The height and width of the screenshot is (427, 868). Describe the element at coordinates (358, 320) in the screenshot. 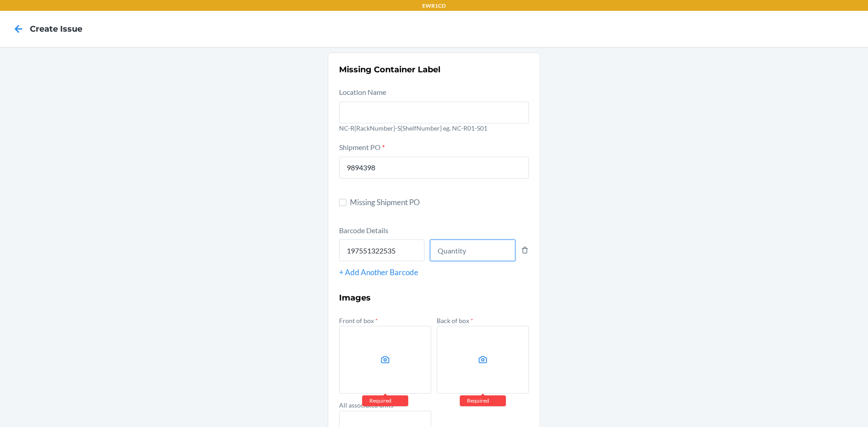

I see `label: Front of box` at that location.